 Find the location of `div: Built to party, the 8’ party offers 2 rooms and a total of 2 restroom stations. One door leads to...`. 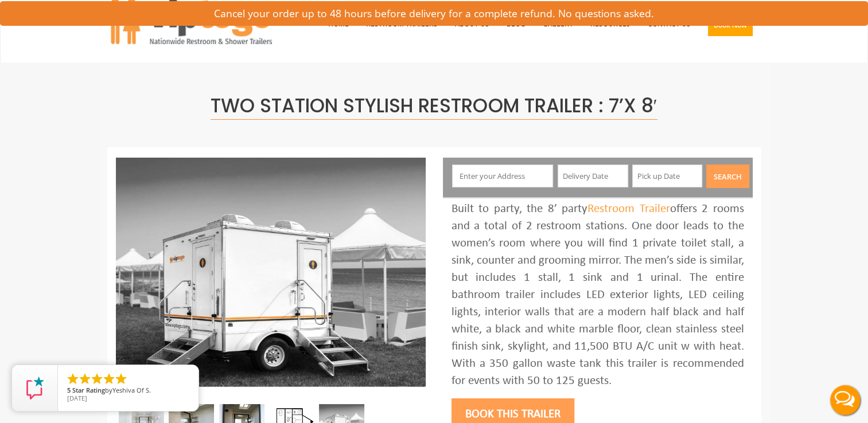

div: Built to party, the 8’ party offers 2 rooms and a total of 2 restroom stations. One door leads to... is located at coordinates (597, 296).